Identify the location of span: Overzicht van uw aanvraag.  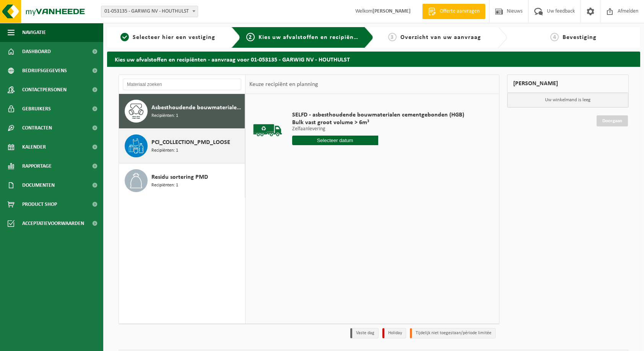
(440, 37).